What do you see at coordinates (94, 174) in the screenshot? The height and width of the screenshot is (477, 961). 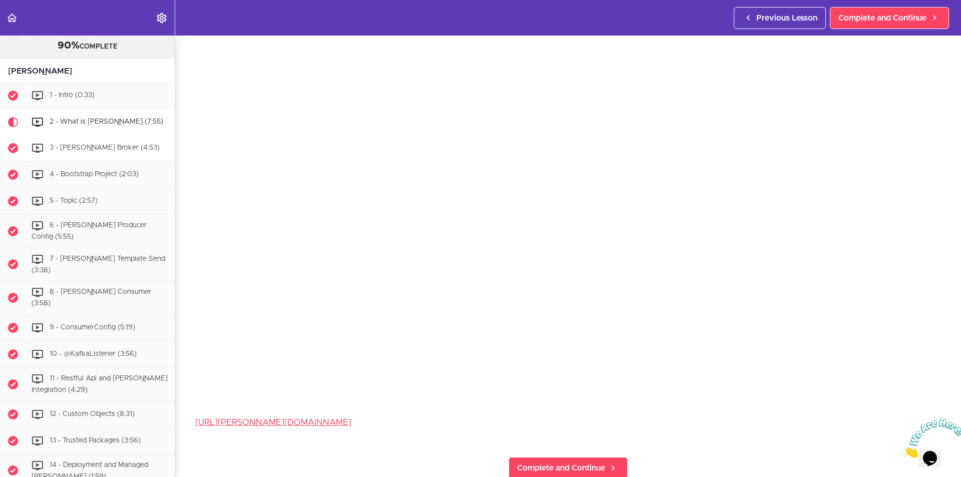 I see `span: 4 - Bootstrap Project (2:03)` at bounding box center [94, 174].